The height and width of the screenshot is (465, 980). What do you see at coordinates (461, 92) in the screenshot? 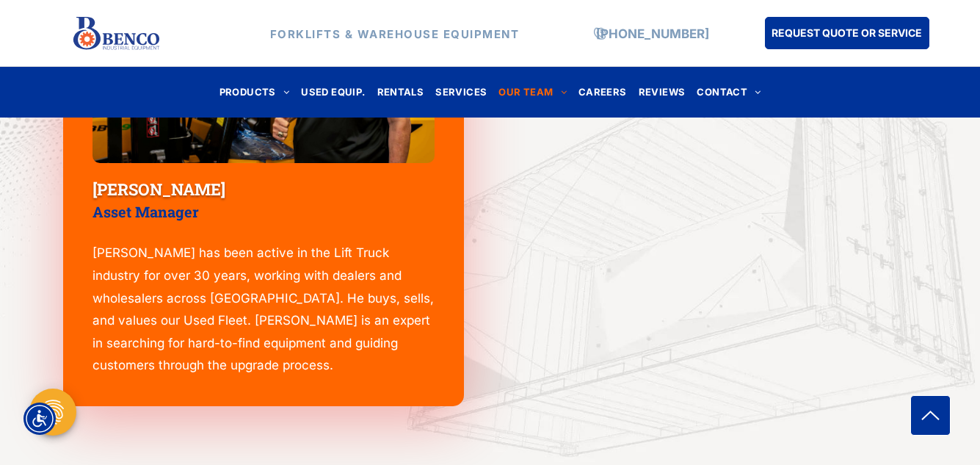
I see `a: SERVICES` at bounding box center [461, 92].